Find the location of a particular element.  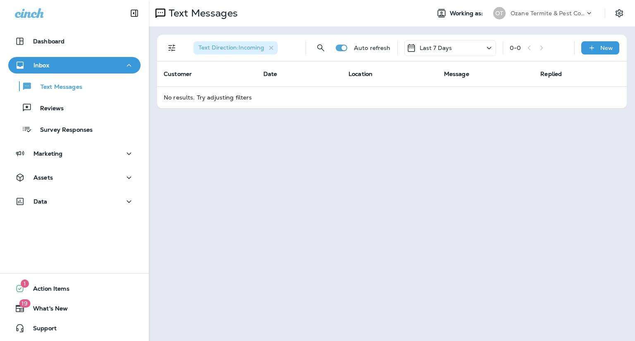

span: Working as: is located at coordinates (467, 13).